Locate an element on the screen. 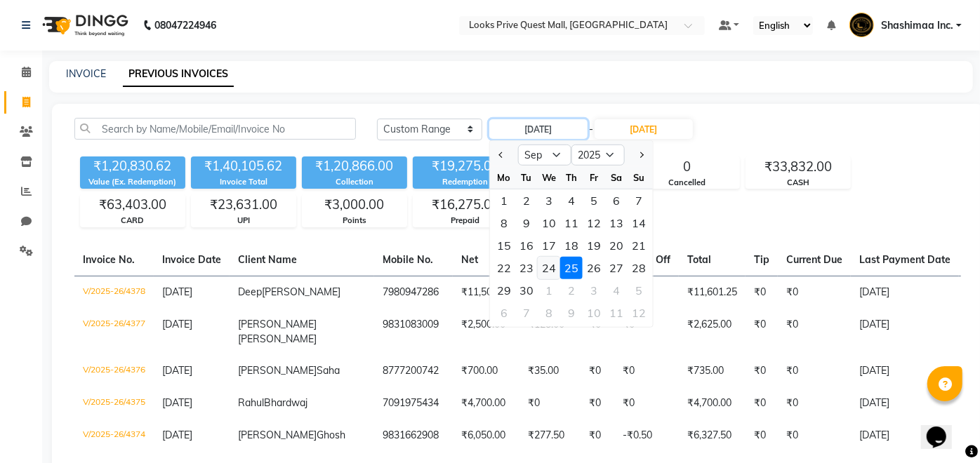 This screenshot has height=463, width=980. div: Tuesday, September 2, 2025 is located at coordinates (526, 201).